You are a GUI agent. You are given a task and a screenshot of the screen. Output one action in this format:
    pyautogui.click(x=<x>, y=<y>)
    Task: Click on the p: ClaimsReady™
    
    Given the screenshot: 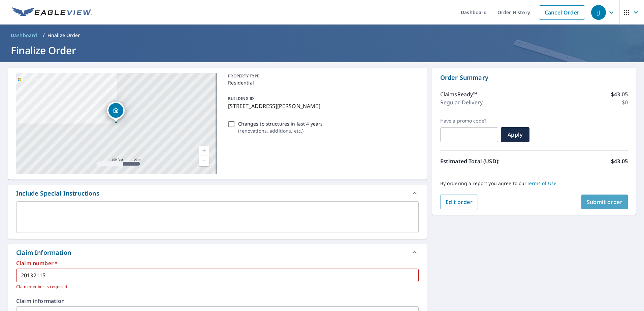 What is the action you would take?
    pyautogui.click(x=459, y=94)
    